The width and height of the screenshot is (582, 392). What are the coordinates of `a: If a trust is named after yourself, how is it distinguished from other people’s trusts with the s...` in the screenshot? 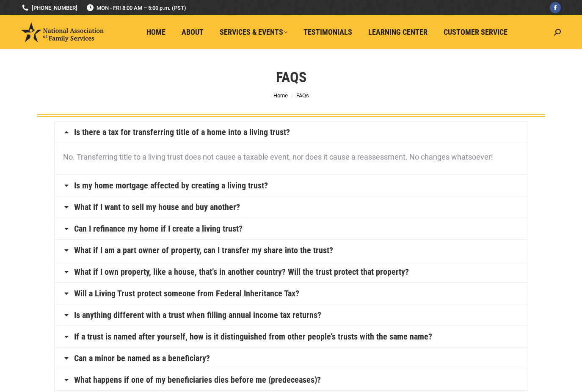 It's located at (253, 336).